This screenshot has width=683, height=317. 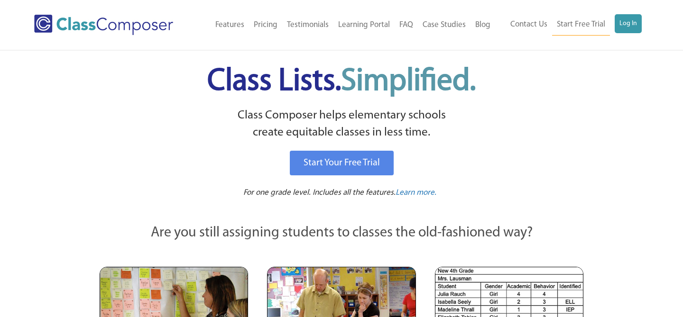 What do you see at coordinates (308, 25) in the screenshot?
I see `a: Testimonials` at bounding box center [308, 25].